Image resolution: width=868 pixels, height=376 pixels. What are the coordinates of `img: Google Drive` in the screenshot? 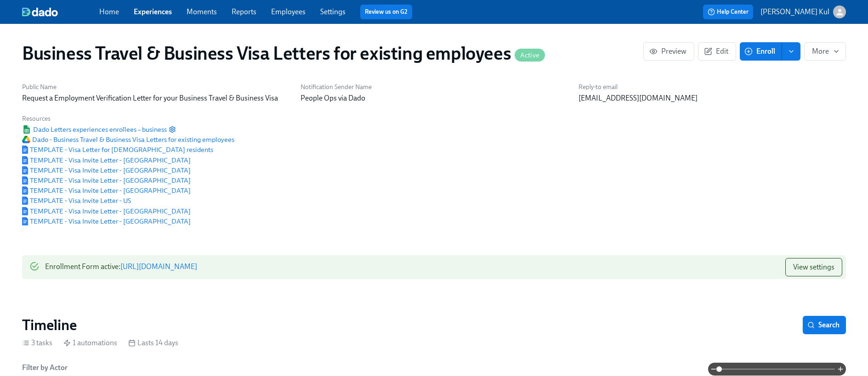 It's located at (26, 140).